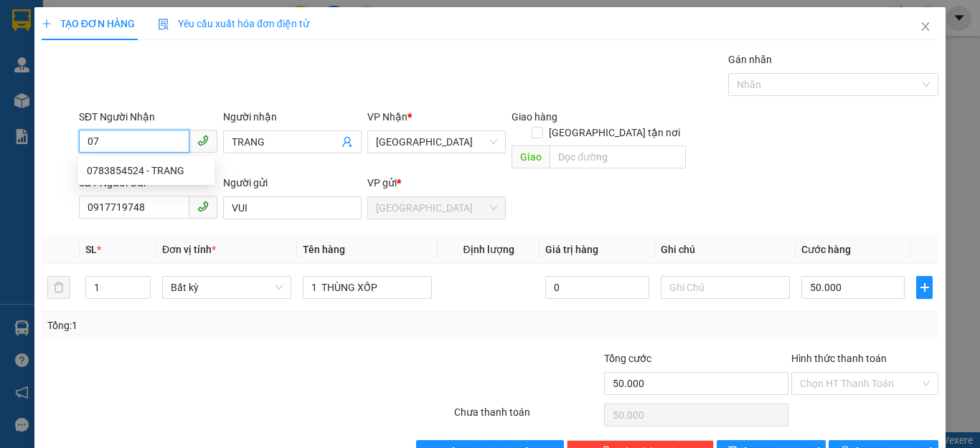 The image size is (980, 448). Describe the element at coordinates (530, 157) in the screenshot. I see `span: Giao` at that location.